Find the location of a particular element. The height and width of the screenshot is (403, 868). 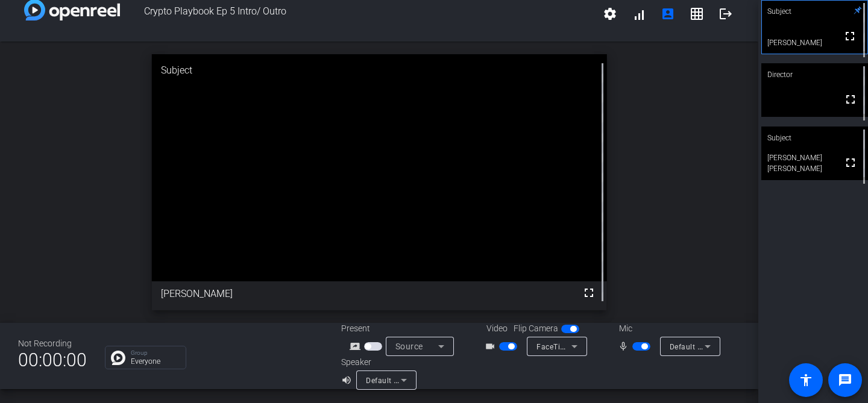

span: Flip Camera is located at coordinates (536, 329).